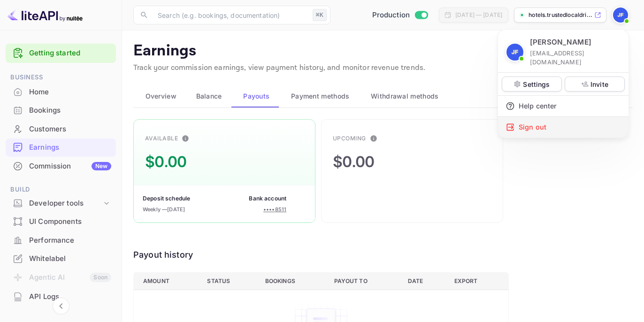 The image size is (644, 322). Describe the element at coordinates (564, 106) in the screenshot. I see `div: Help center` at that location.